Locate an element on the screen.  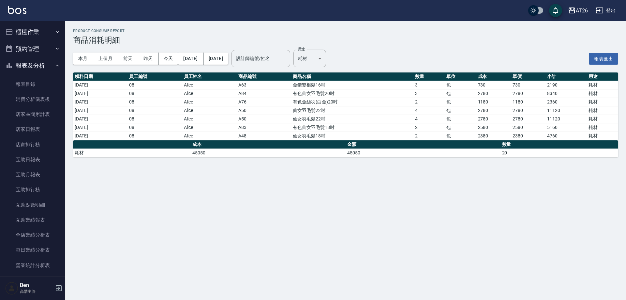
td: A83 is located at coordinates (264, 127).